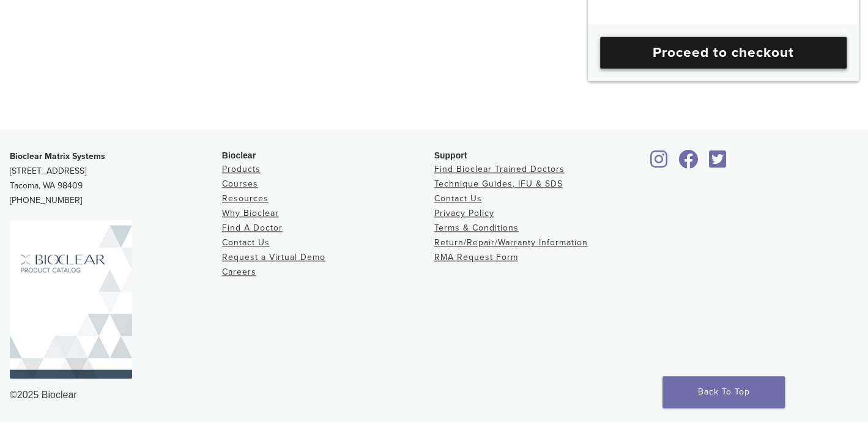  Describe the element at coordinates (499, 169) in the screenshot. I see `a: Find Bioclear Trained Doctors` at that location.